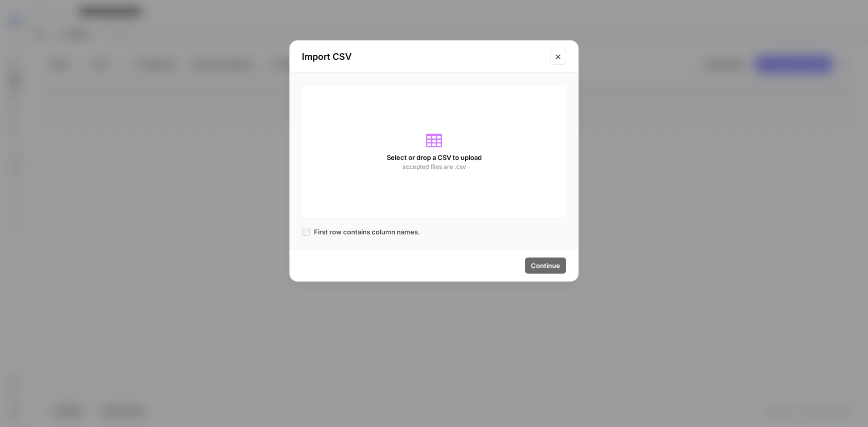 This screenshot has width=868, height=427. I want to click on button: Continue, so click(545, 265).